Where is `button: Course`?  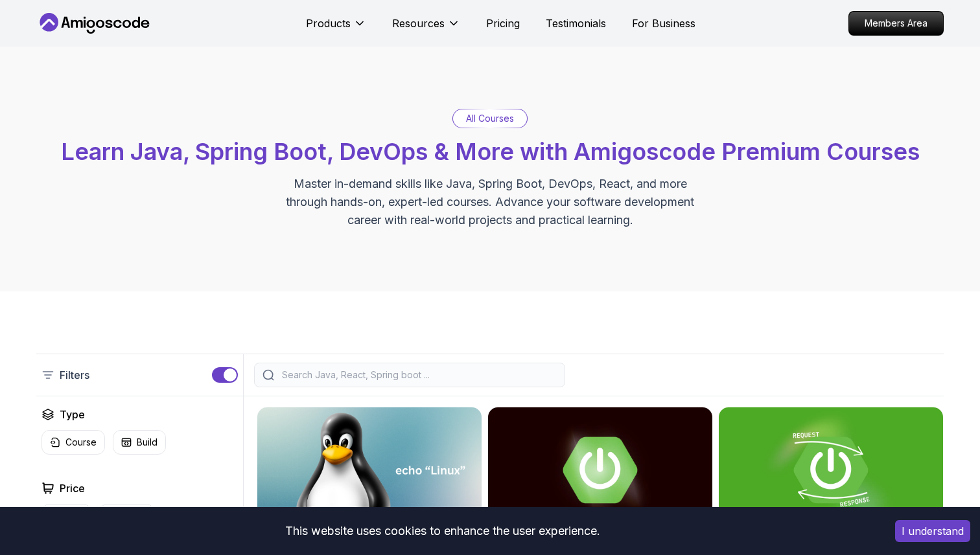 button: Course is located at coordinates (73, 443).